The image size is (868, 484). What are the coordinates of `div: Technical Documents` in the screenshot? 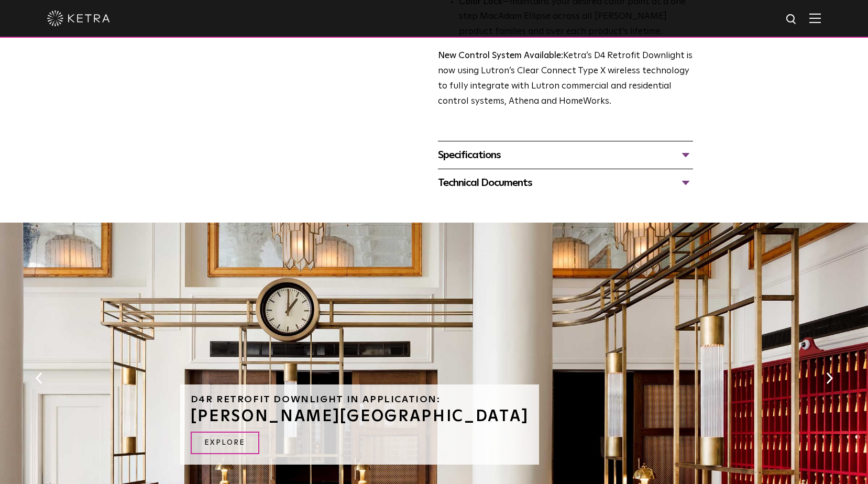 It's located at (565, 183).